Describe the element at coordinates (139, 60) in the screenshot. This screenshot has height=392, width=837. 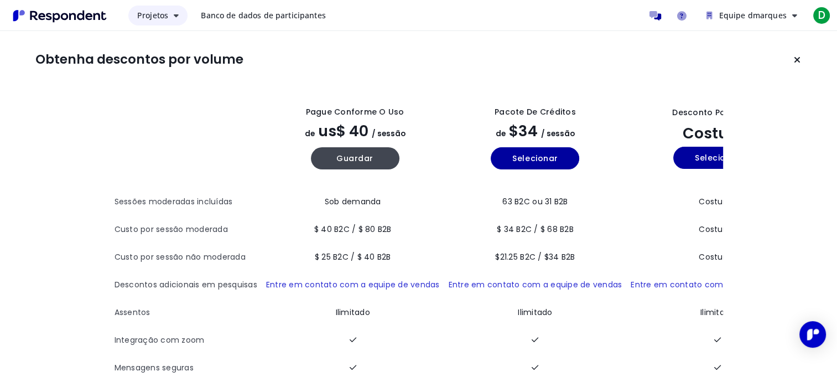
I see `h1: Obtenha descontos por volume` at that location.